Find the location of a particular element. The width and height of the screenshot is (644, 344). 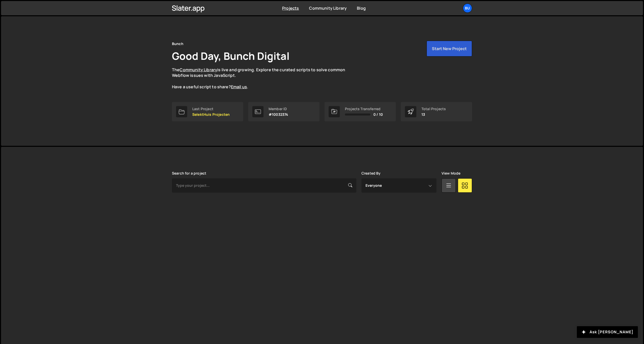

a: Blog is located at coordinates (361, 8).